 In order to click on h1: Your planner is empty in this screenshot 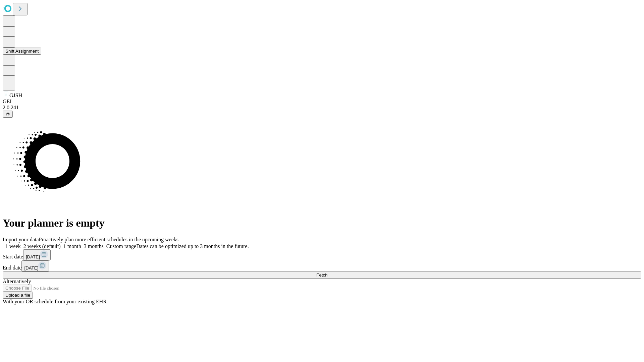, I will do `click(322, 223)`.